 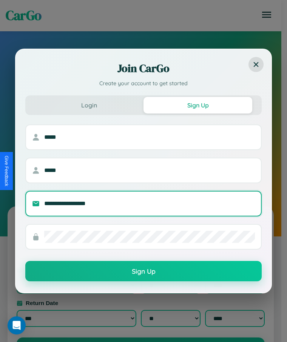 What do you see at coordinates (89, 105) in the screenshot?
I see `button: Login` at bounding box center [89, 105].